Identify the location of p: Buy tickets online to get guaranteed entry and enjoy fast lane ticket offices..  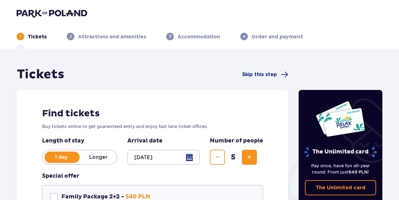
(153, 126).